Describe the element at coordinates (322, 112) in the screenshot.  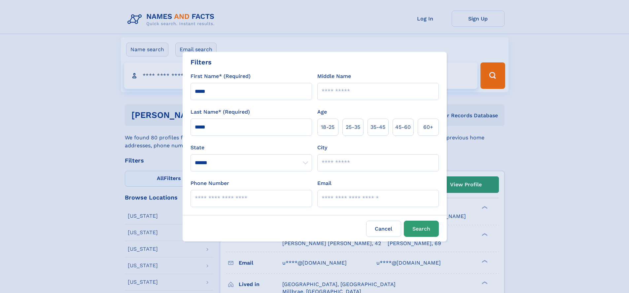
I see `label: Age` at that location.